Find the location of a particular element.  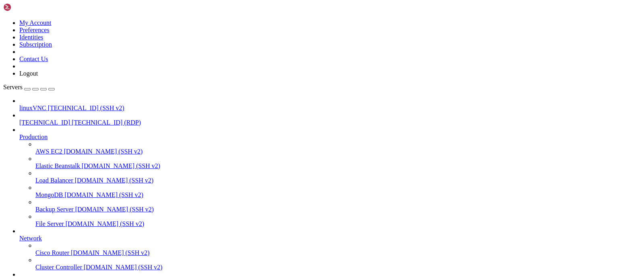

span: Backup Server is located at coordinates (54, 209).